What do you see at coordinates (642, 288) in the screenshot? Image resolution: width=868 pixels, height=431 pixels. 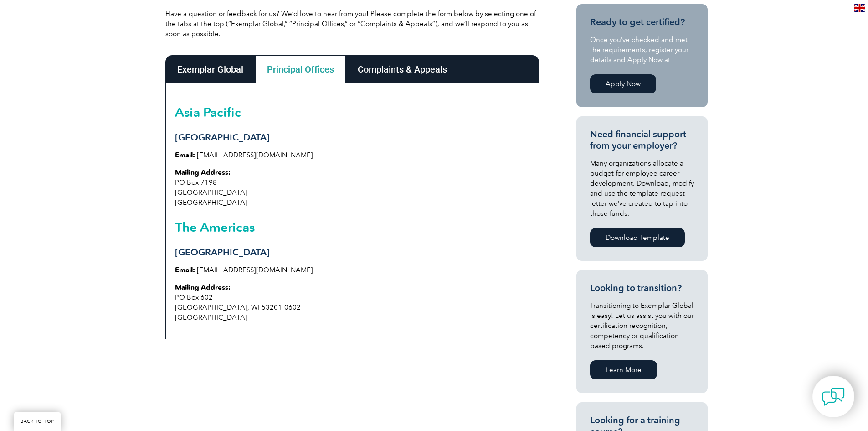 I see `h3: Looking to transition?` at bounding box center [642, 288].